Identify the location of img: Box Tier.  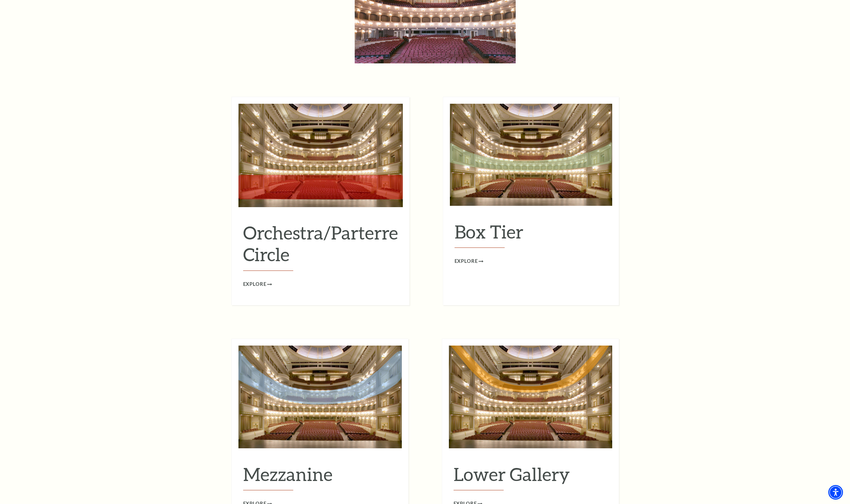
(531, 155).